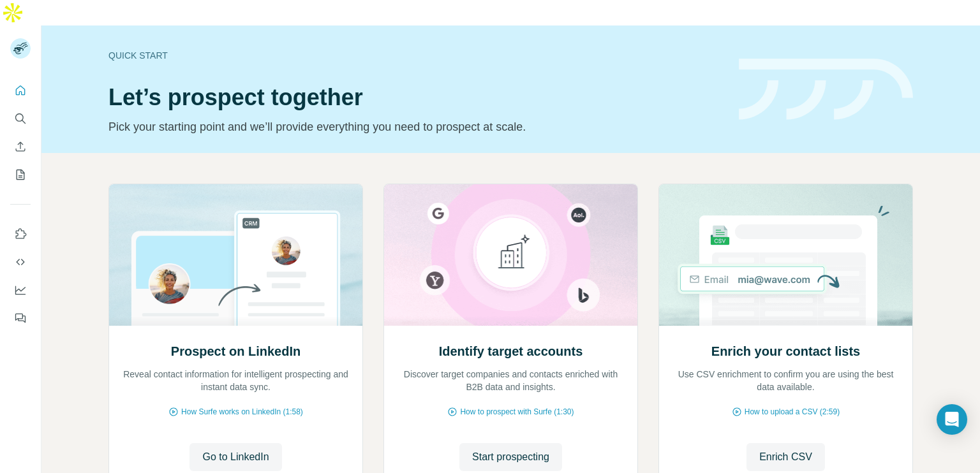  Describe the element at coordinates (20, 234) in the screenshot. I see `button: Use Surfe on LinkedIn` at that location.